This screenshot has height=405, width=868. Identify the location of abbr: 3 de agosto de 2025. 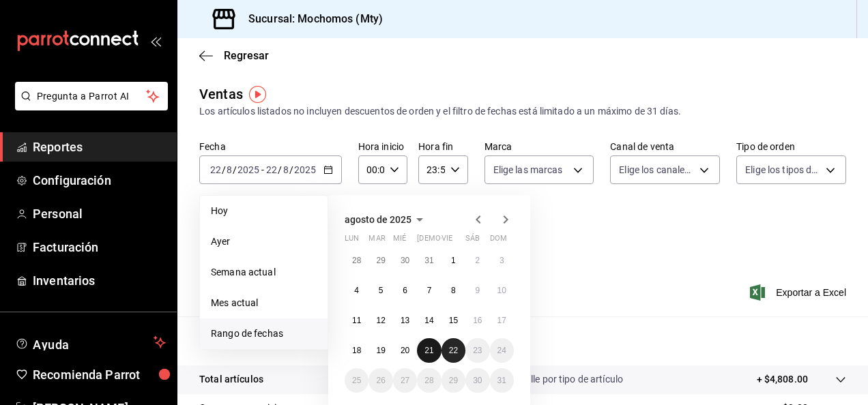
(501, 261).